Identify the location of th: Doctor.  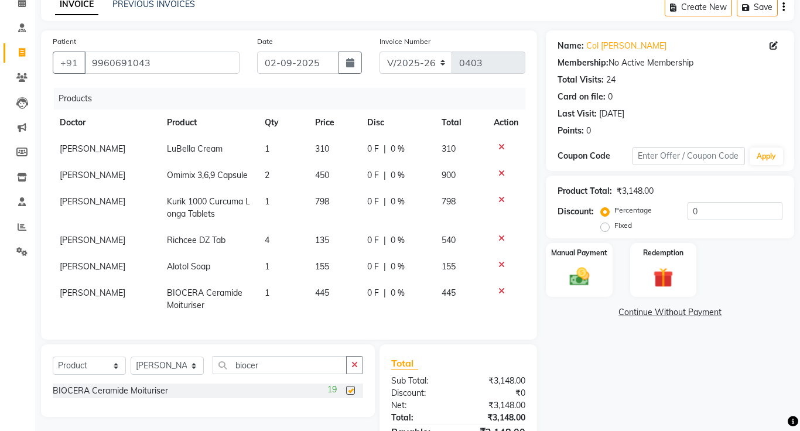
(106, 122).